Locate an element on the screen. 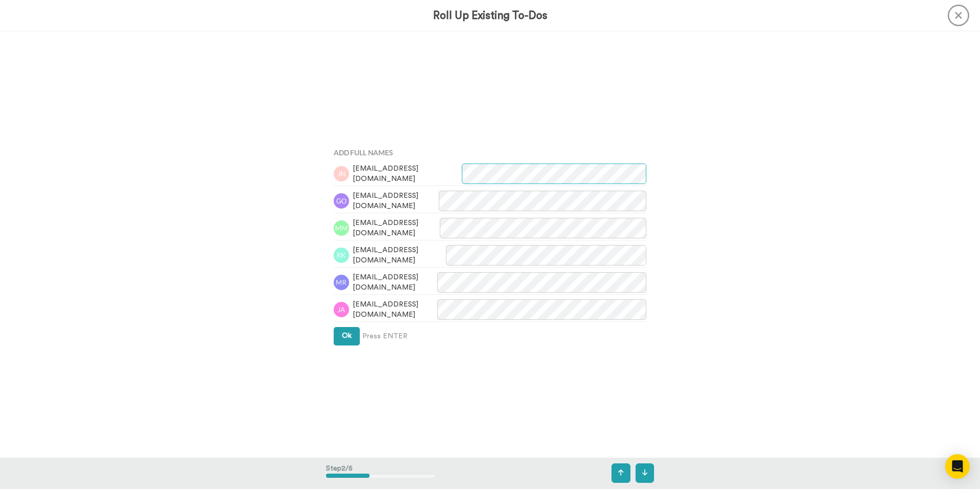  h3: Roll Up Existing To-Dos is located at coordinates (490, 15).